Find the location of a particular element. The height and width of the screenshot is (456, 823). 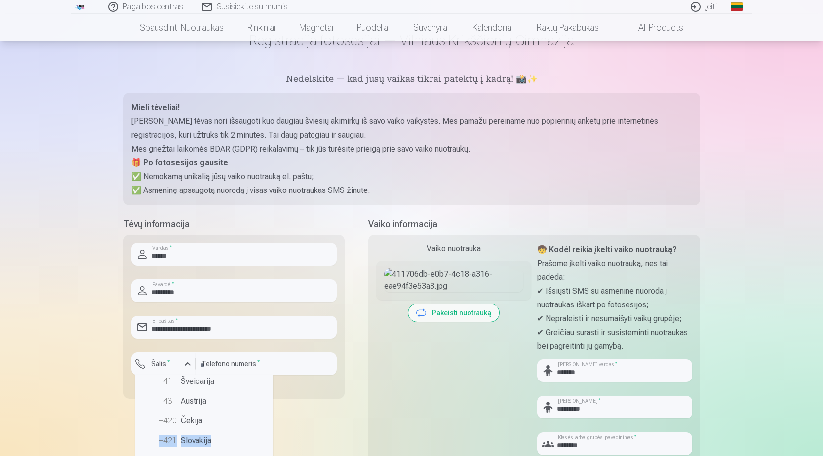

a: Suvenyrai is located at coordinates (431, 28).